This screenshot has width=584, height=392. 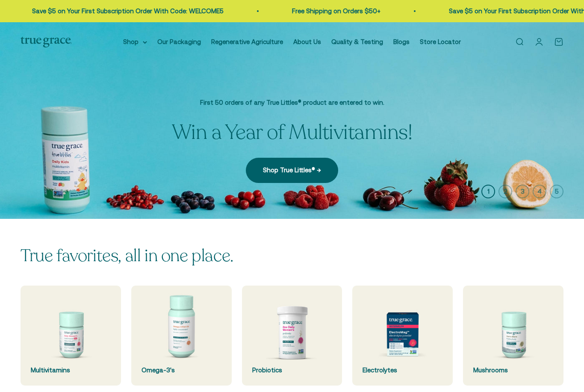 I want to click on split-lines: True favorites, all in one place., so click(x=127, y=255).